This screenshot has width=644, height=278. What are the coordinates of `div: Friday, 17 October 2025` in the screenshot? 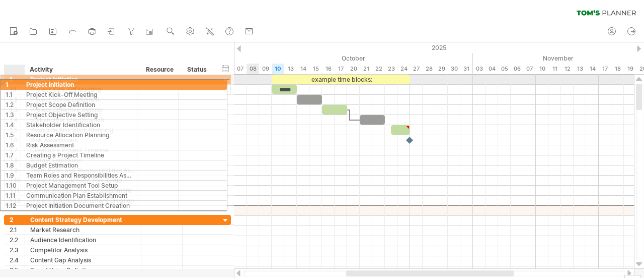 It's located at (341, 69).